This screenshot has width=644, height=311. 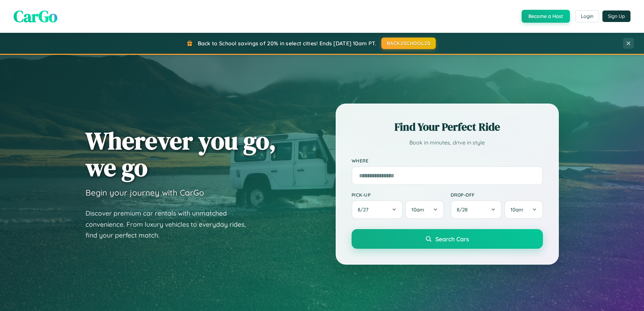 What do you see at coordinates (464, 209) in the screenshot?
I see `span: 8 / 28` at bounding box center [464, 209].